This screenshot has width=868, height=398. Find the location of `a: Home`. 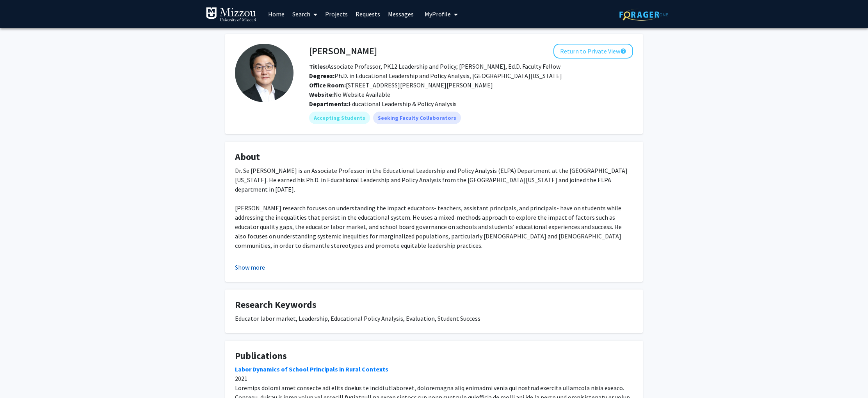

a: Home is located at coordinates (276, 14).